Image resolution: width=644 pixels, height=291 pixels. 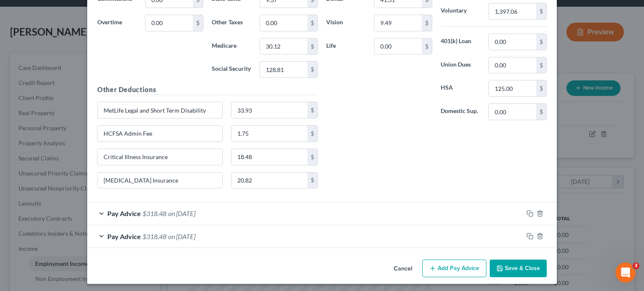 What do you see at coordinates (208, 89) in the screenshot?
I see `h5: Other Deductions` at bounding box center [208, 89].